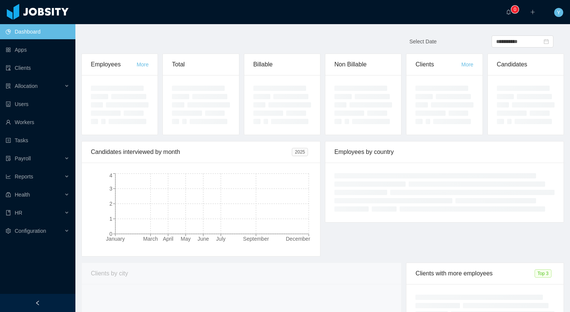  I want to click on i: icon: calendar, so click(547, 42).